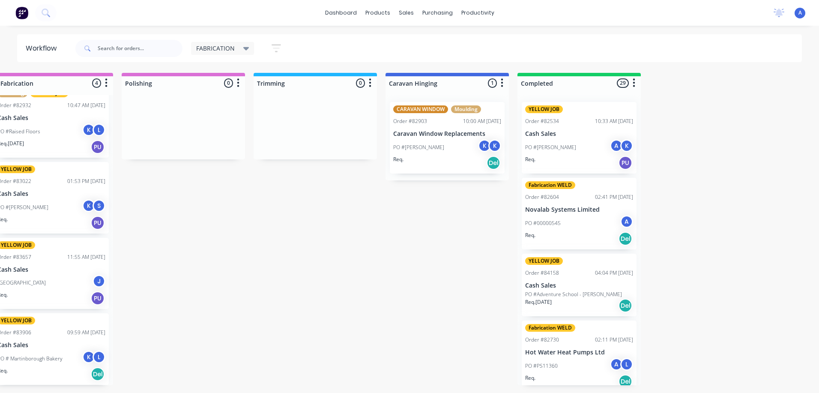 This screenshot has height=393, width=819. Describe the element at coordinates (99, 281) in the screenshot. I see `div: J` at that location.